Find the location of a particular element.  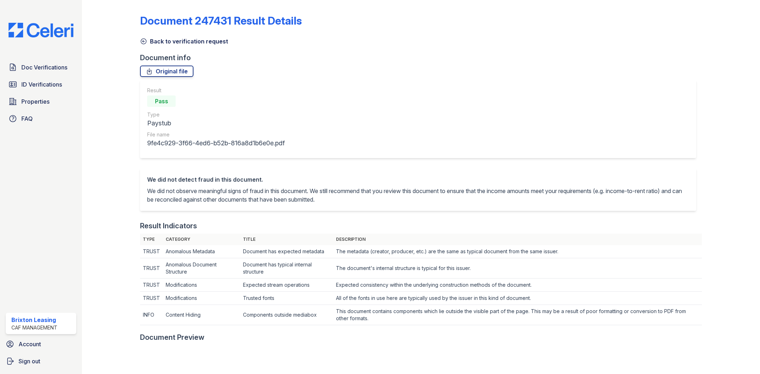

div: Brixton Leasing is located at coordinates (34, 320).